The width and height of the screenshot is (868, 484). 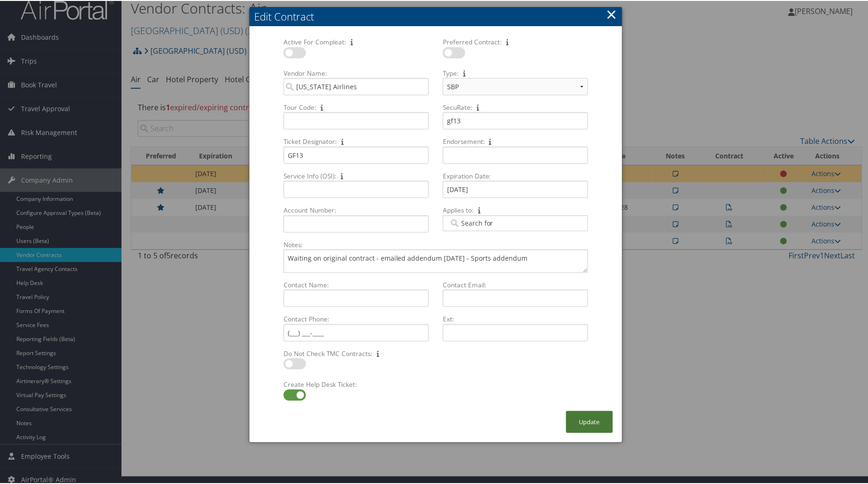 What do you see at coordinates (356, 41) in the screenshot?
I see `label: Active For Compleat:` at bounding box center [356, 41].